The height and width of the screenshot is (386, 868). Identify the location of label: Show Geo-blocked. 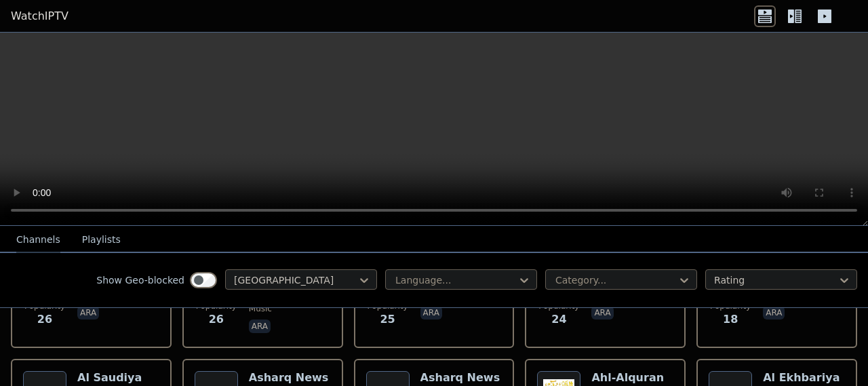
(140, 280).